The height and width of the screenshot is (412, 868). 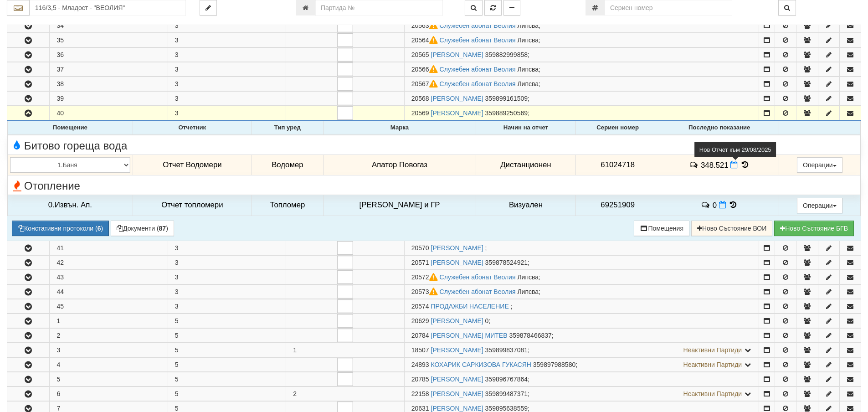 I want to click on td: 34, so click(x=108, y=25).